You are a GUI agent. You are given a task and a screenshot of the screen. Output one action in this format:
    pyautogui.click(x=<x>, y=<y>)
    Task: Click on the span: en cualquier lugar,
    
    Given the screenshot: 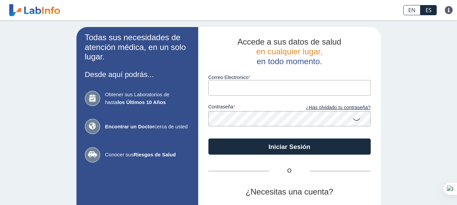 What is the action you would take?
    pyautogui.click(x=289, y=51)
    